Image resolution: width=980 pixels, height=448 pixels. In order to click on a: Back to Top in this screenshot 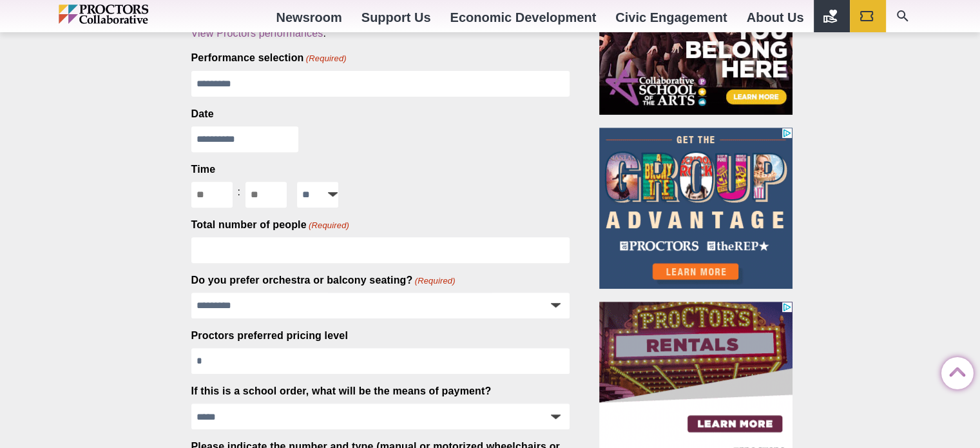, I will do `click(954, 371)`.